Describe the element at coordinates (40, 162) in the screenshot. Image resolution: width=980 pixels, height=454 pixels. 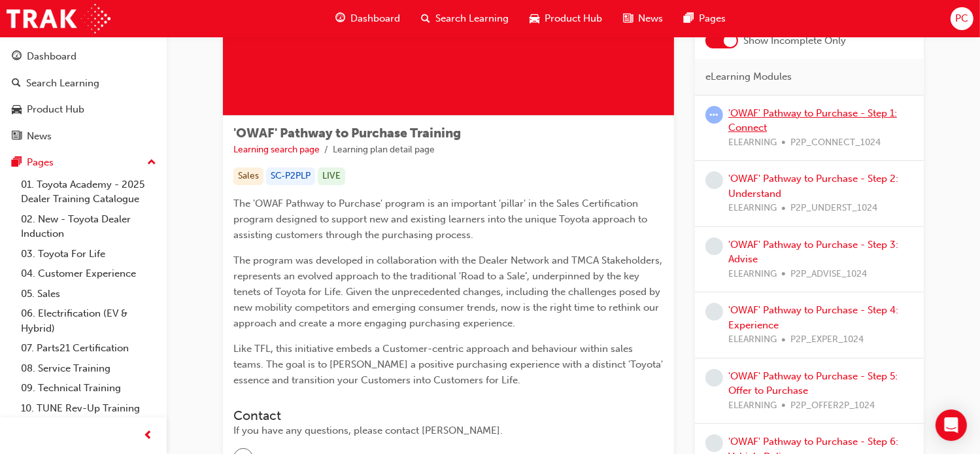
I see `div: Pages` at that location.